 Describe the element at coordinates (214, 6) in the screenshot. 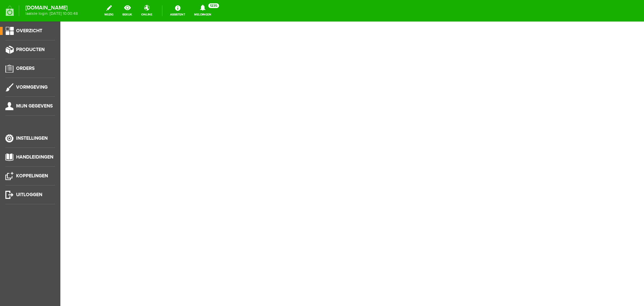

I see `span: 1235` at that location.